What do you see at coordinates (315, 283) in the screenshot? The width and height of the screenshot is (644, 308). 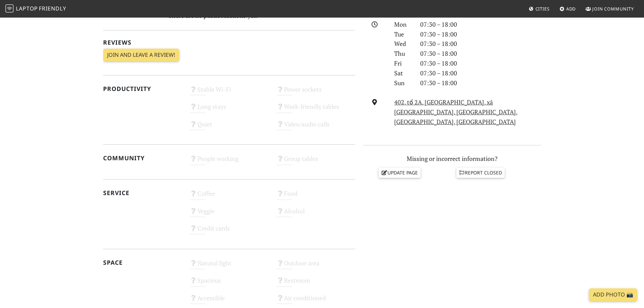 I see `div: Restroom` at bounding box center [315, 283].